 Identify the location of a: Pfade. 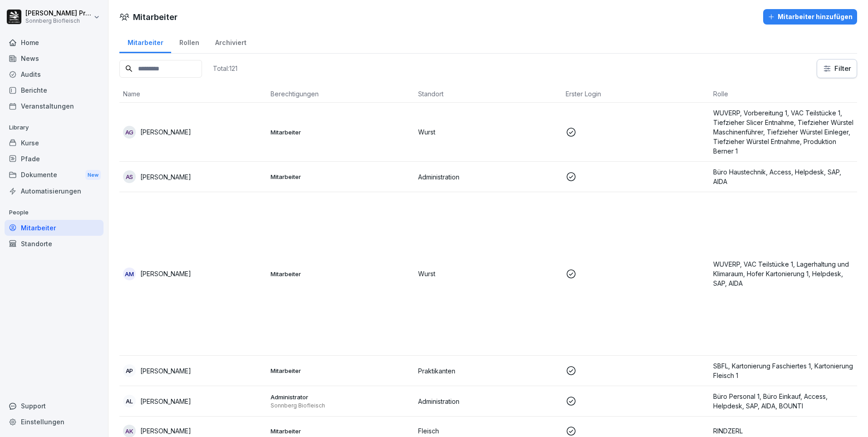
(54, 159).